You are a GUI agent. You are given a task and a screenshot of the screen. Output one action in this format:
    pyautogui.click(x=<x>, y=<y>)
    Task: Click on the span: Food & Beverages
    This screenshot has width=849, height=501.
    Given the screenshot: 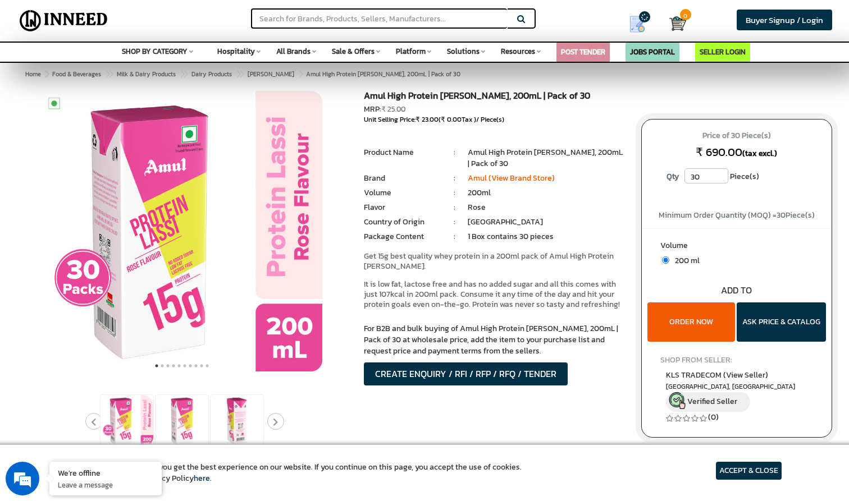 What is the action you would take?
    pyautogui.click(x=76, y=74)
    